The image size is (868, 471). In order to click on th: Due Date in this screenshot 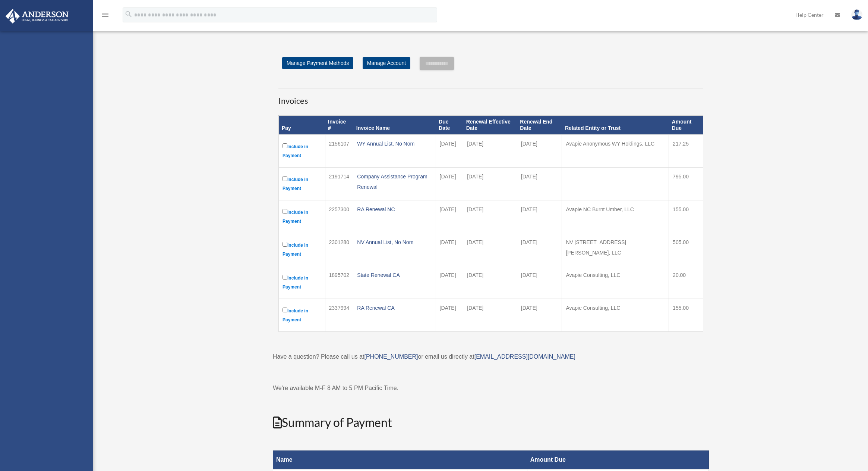, I will do `click(450, 125)`.